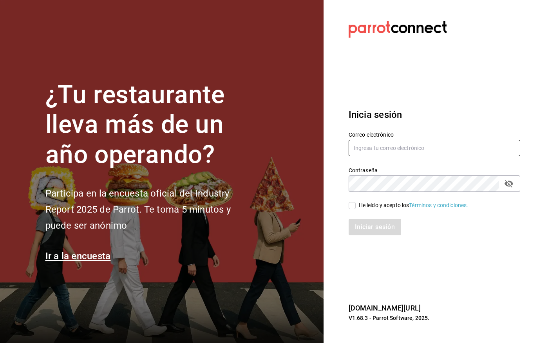 This screenshot has height=343, width=539. Describe the element at coordinates (509, 184) in the screenshot. I see `button: passwordField` at that location.